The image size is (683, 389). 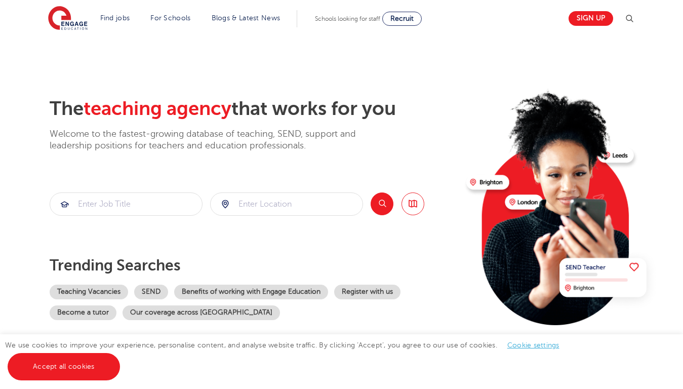 What do you see at coordinates (254, 109) in the screenshot?
I see `h2: The that works for you` at bounding box center [254, 109].